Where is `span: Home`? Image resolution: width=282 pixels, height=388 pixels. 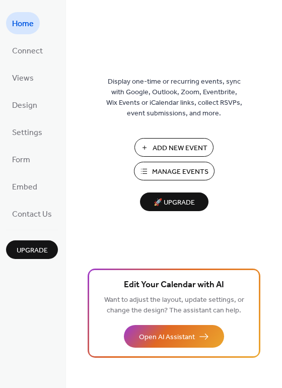 span: Home is located at coordinates (23, 24).